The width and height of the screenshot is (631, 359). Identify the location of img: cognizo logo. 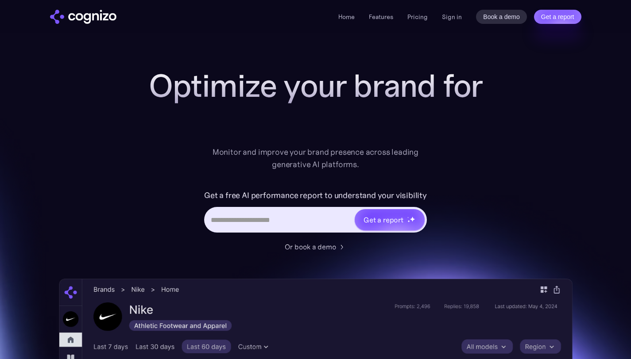
(83, 17).